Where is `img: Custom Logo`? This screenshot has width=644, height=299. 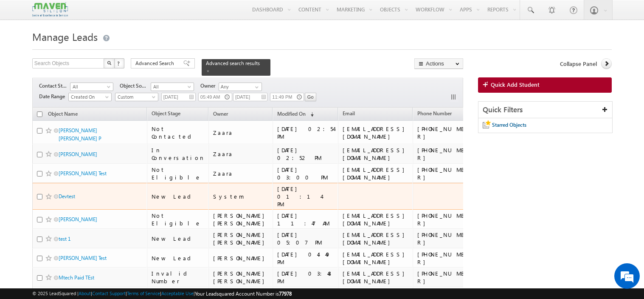
img: Custom Logo is located at coordinates (50, 9).